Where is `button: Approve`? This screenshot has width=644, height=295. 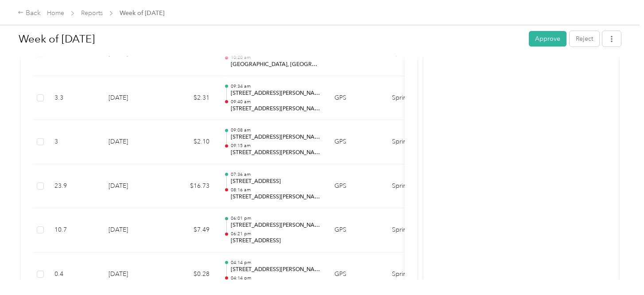
button: Approve is located at coordinates (547, 39).